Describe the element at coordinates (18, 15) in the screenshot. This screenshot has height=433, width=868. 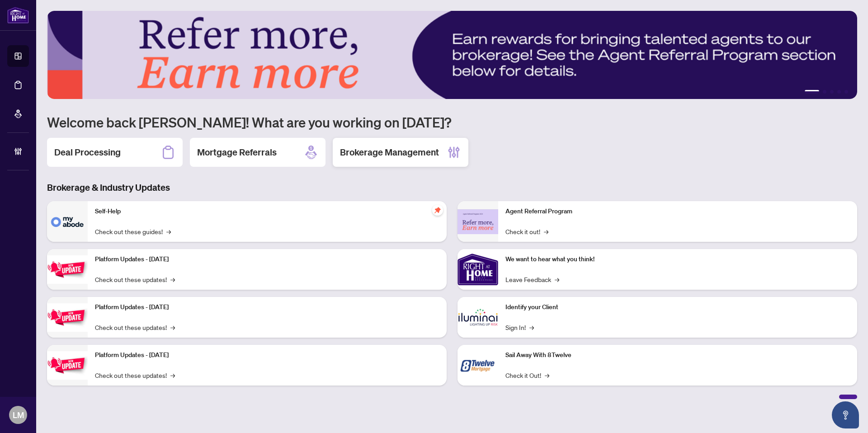
I see `img: logo` at that location.